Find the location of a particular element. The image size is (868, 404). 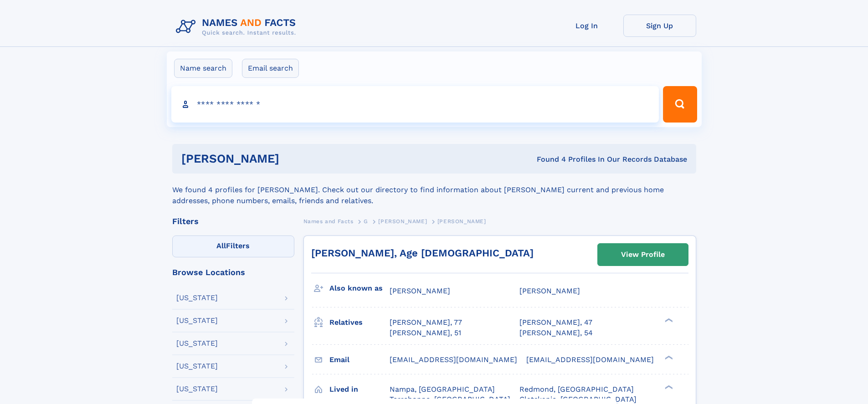

div: Found 4 Profiles In Our Records Database is located at coordinates (547, 160).